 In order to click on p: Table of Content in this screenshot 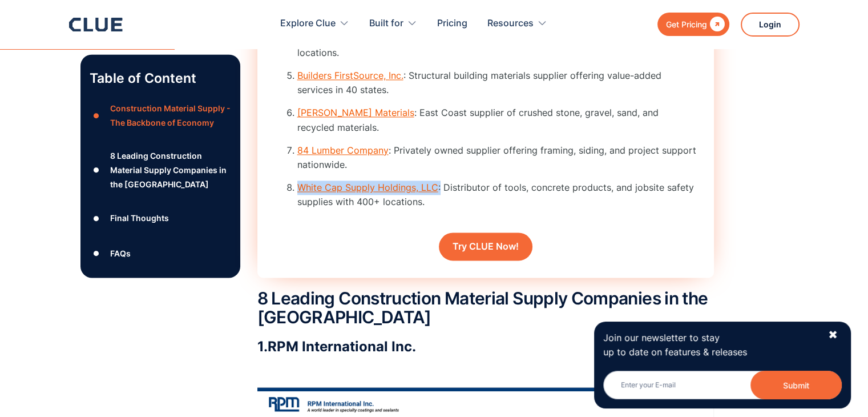, I will do `click(160, 78)`.